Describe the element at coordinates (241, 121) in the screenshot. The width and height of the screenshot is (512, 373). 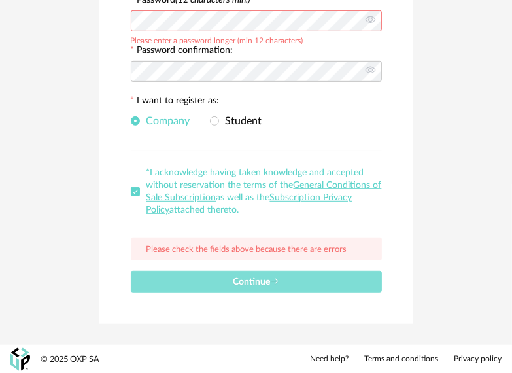
I see `span: Student` at that location.